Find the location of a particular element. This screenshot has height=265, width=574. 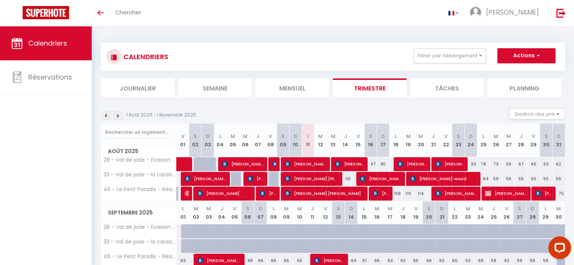

span: Réservations is located at coordinates (50, 77).